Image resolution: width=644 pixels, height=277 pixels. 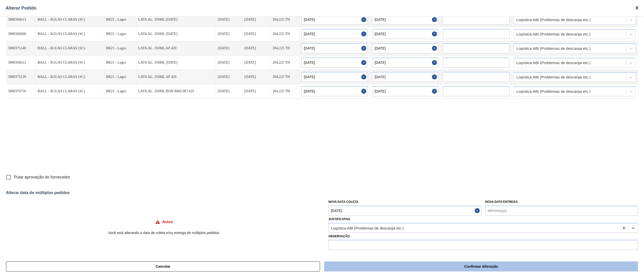 What do you see at coordinates (164, 233) in the screenshot?
I see `p: Você está alterando a data de coleta e/ou entrega de múltiplos pedidos.` at bounding box center [164, 233].